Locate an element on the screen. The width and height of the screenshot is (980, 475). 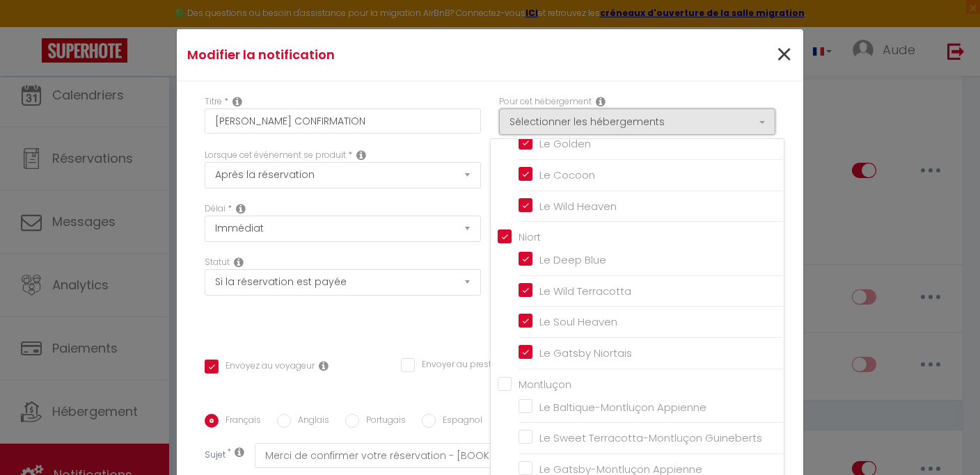
label: Lorsque cet événement se produit is located at coordinates (275, 155).